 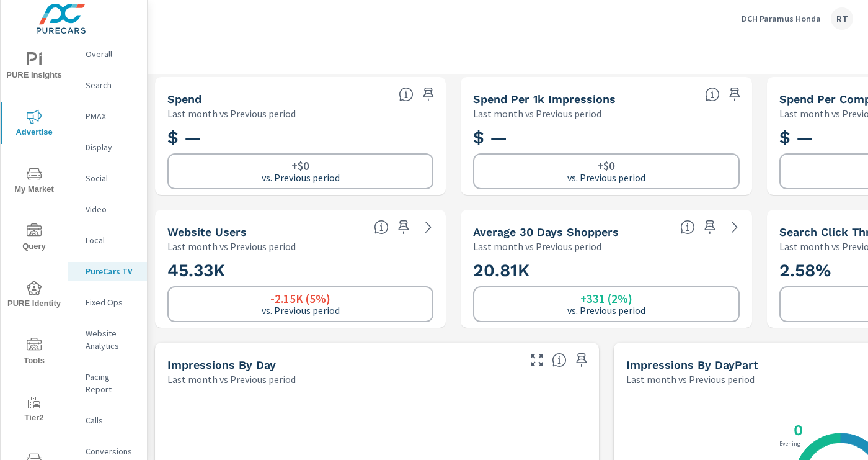 What do you see at coordinates (111, 54) in the screenshot?
I see `p: Overall` at bounding box center [111, 54].